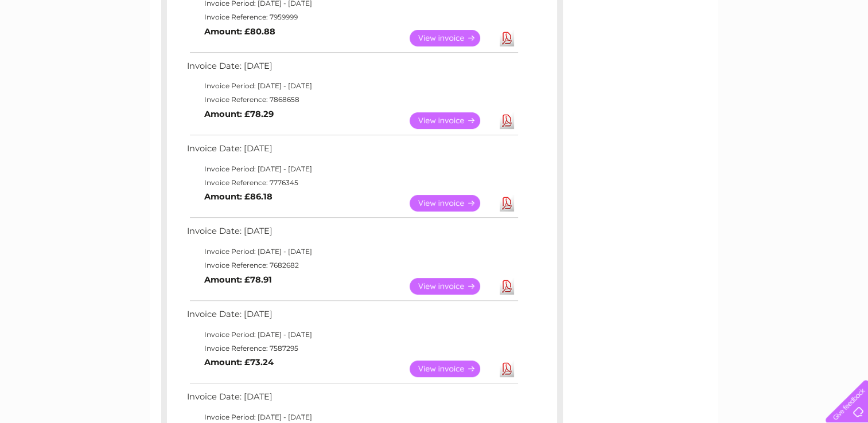 The width and height of the screenshot is (868, 423). Describe the element at coordinates (805, 53) in the screenshot. I see `a: Contact` at that location.